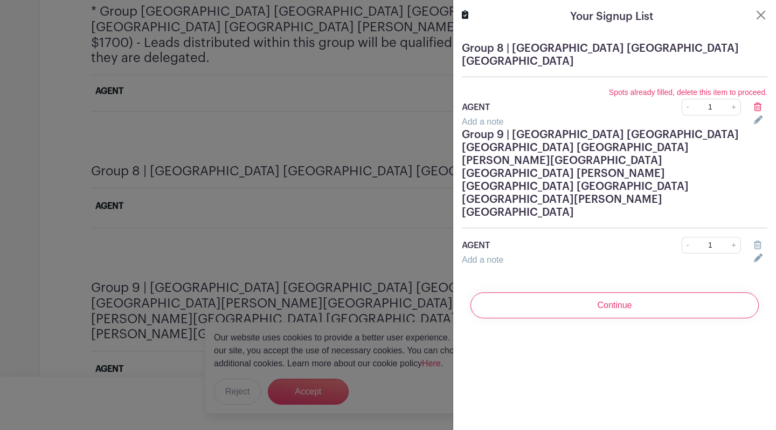  What do you see at coordinates (614, 305) in the screenshot?
I see `input: Continue` at bounding box center [614, 305].